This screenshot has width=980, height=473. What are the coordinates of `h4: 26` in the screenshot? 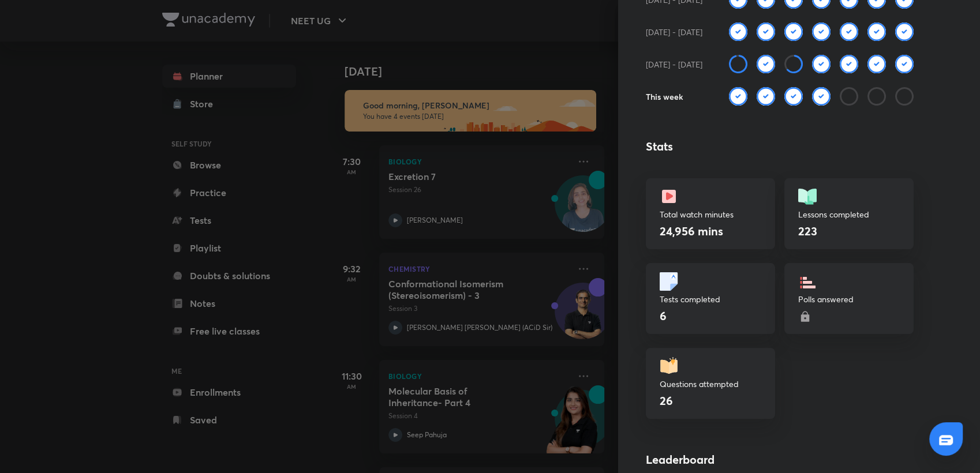 It's located at (666, 401).